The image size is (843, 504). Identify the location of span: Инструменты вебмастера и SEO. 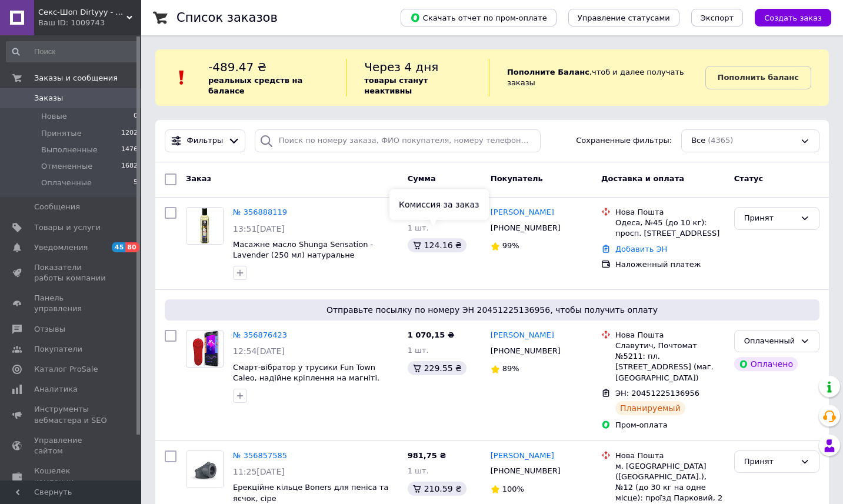
(71, 415).